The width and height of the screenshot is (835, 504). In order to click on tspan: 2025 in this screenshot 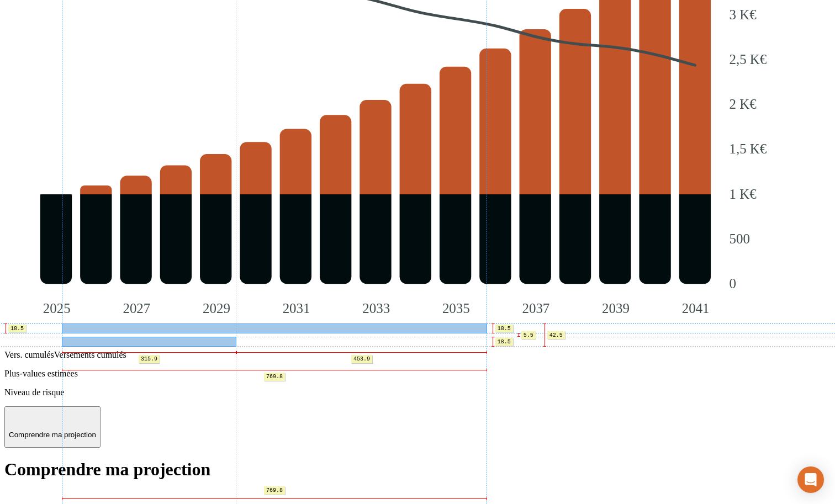, I will do `click(57, 308)`.